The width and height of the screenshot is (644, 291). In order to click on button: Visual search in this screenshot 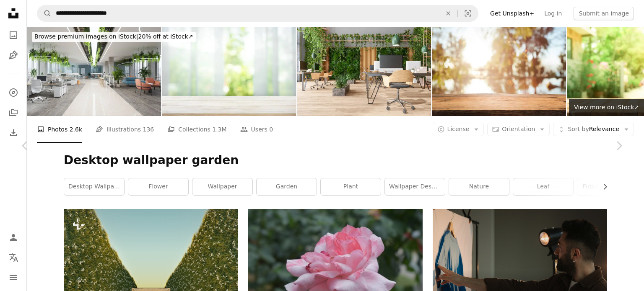, I will do `click(468, 14)`.